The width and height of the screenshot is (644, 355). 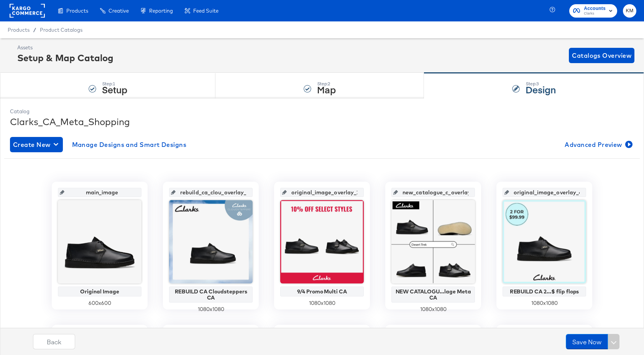 What do you see at coordinates (601, 56) in the screenshot?
I see `button: Catalogs Overview` at bounding box center [601, 56].